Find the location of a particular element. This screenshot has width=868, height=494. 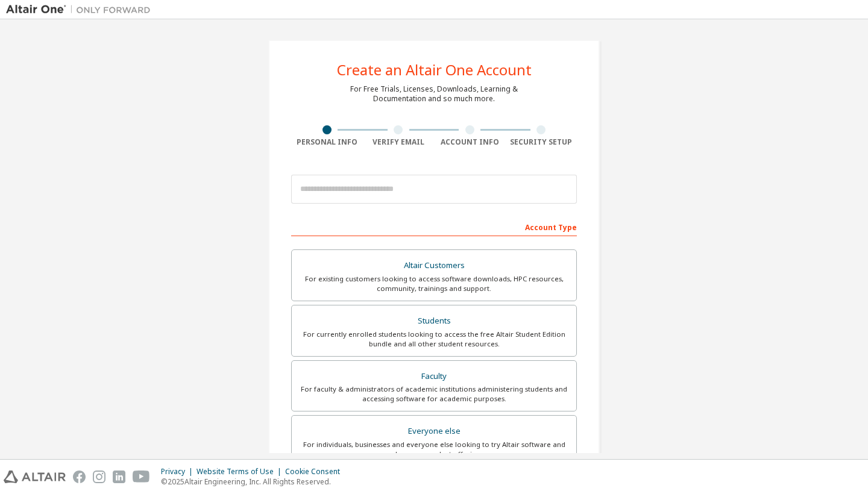

div: Altair Customers is located at coordinates (434, 265).